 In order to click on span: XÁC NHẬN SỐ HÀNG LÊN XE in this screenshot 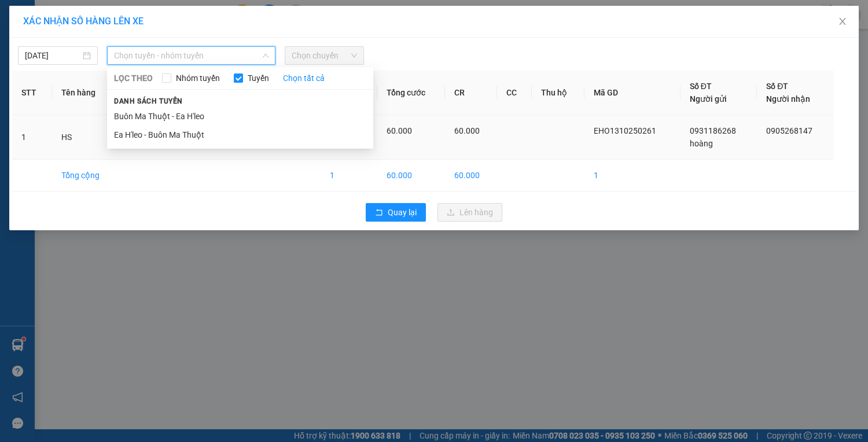, I will do `click(84, 21)`.